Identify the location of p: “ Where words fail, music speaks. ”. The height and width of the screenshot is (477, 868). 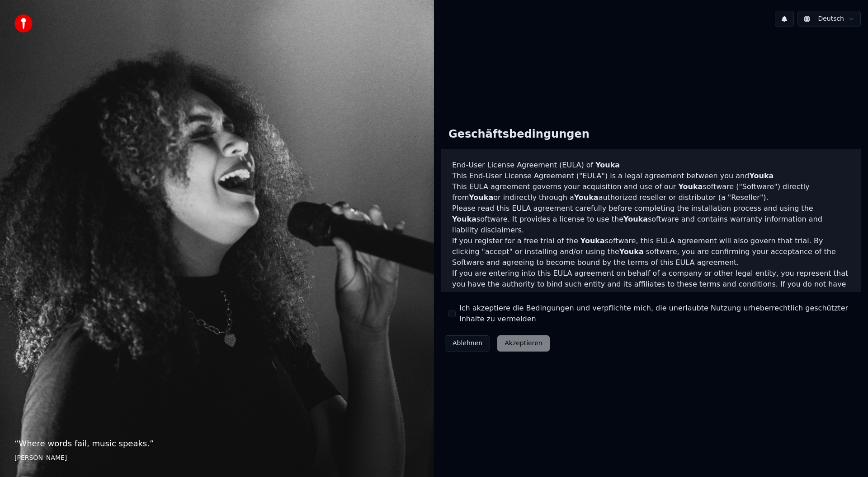
(217, 444).